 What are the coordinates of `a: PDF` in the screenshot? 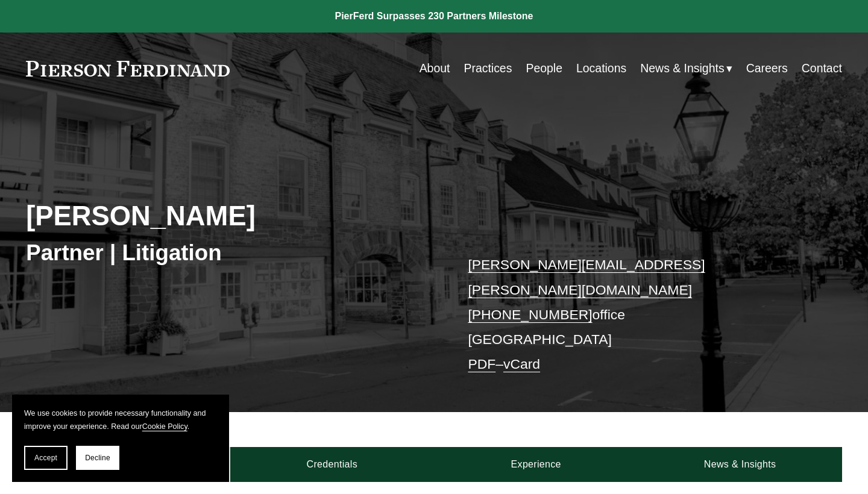 It's located at (481, 364).